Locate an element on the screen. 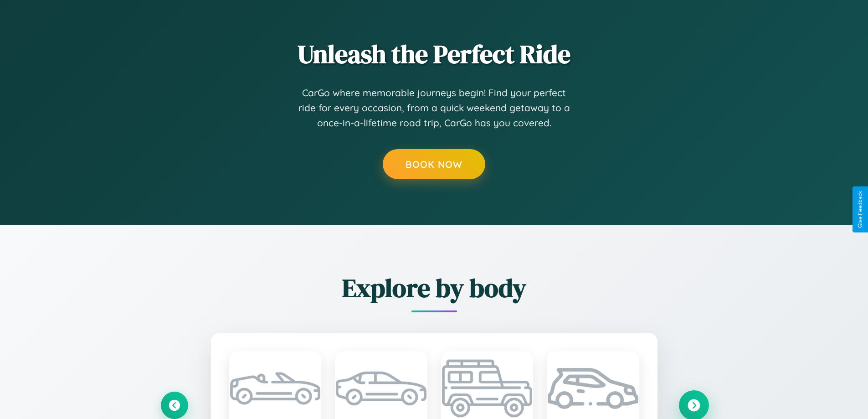  h2: Explore by body is located at coordinates (434, 287).